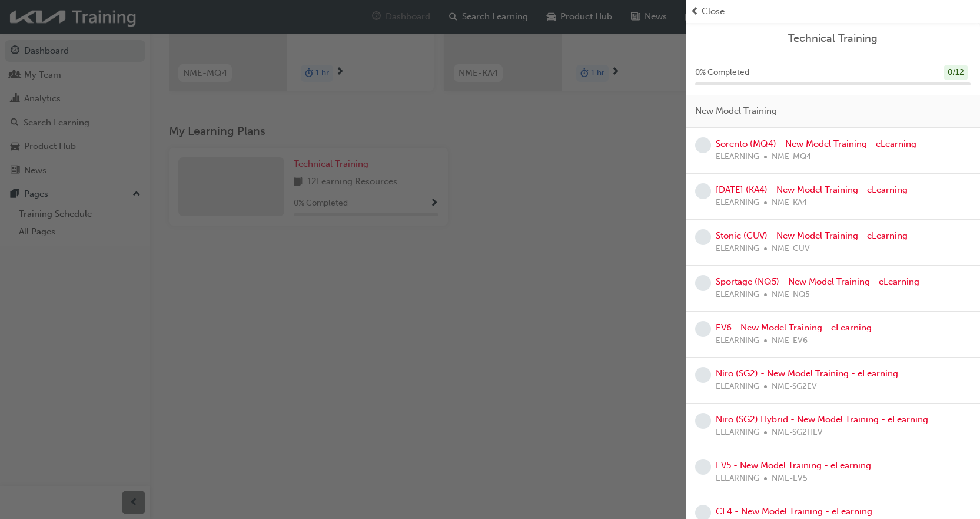 Image resolution: width=980 pixels, height=519 pixels. I want to click on div: 0 / 12, so click(956, 72).